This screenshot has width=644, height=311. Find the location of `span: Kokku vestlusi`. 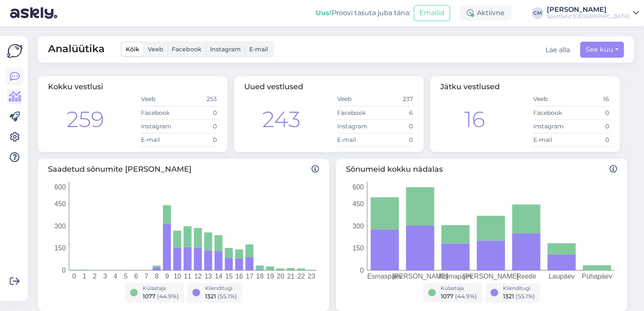

span: Kokku vestlusi is located at coordinates (76, 87).